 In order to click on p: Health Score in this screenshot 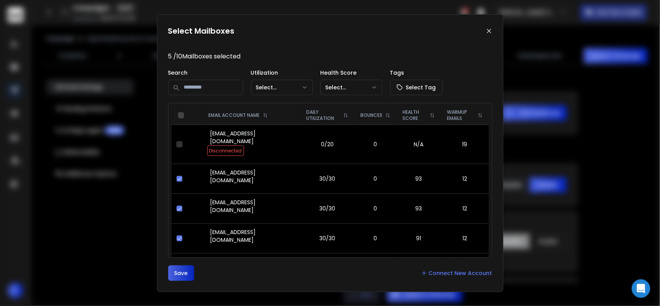, I will do `click(351, 73)`.